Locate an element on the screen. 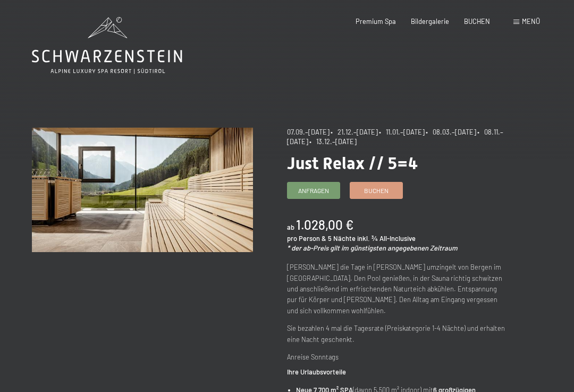  a: BUCHEN is located at coordinates (477, 21).